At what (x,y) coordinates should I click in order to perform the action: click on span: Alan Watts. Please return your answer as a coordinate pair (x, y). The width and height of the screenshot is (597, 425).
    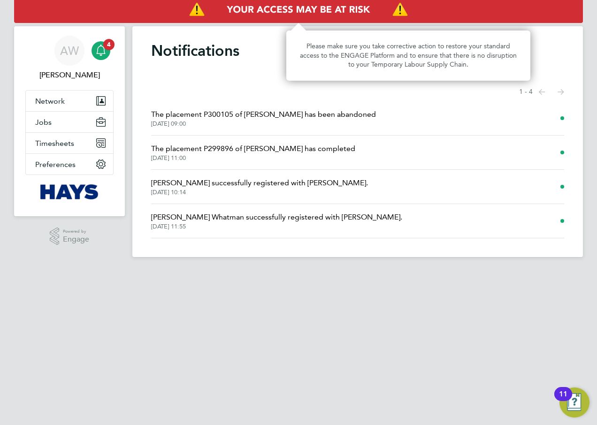
    Looking at the image, I should click on (69, 75).